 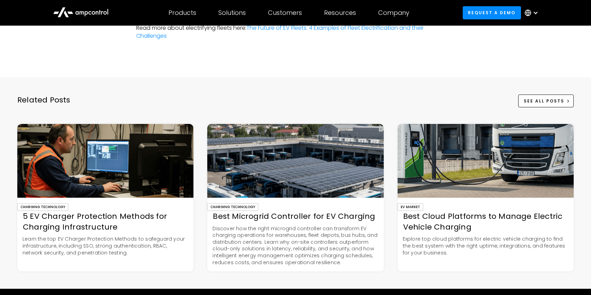 I want to click on a: Charging TechnologyBest Microgrid Controller for EV ChargingDiscover how the right microgrid cont..., so click(x=295, y=198).